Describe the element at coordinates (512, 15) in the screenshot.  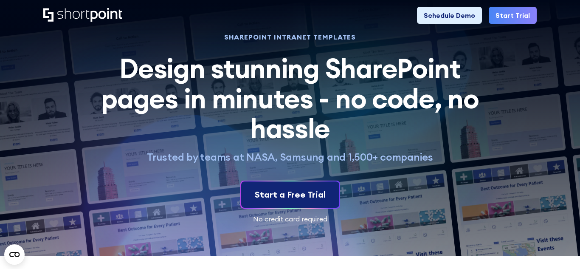
I see `a: Start Trial` at that location.